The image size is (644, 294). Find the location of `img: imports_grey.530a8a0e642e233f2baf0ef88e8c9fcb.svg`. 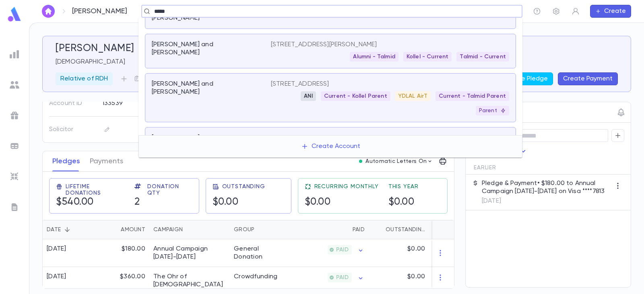

img: imports_grey.530a8a0e642e233f2baf0ef88e8c9fcb.svg is located at coordinates (14, 176).